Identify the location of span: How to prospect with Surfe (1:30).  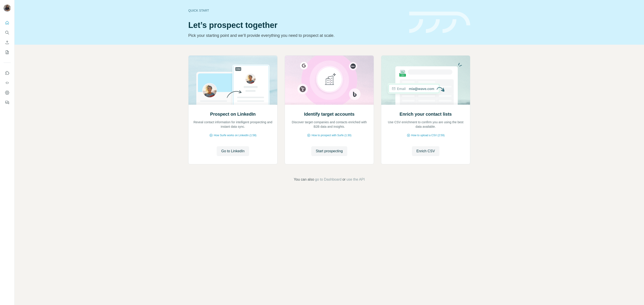
(332, 135).